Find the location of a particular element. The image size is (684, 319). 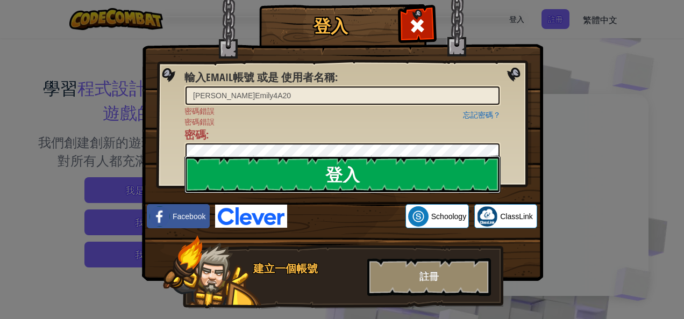

span: ClassLink is located at coordinates (516, 217).